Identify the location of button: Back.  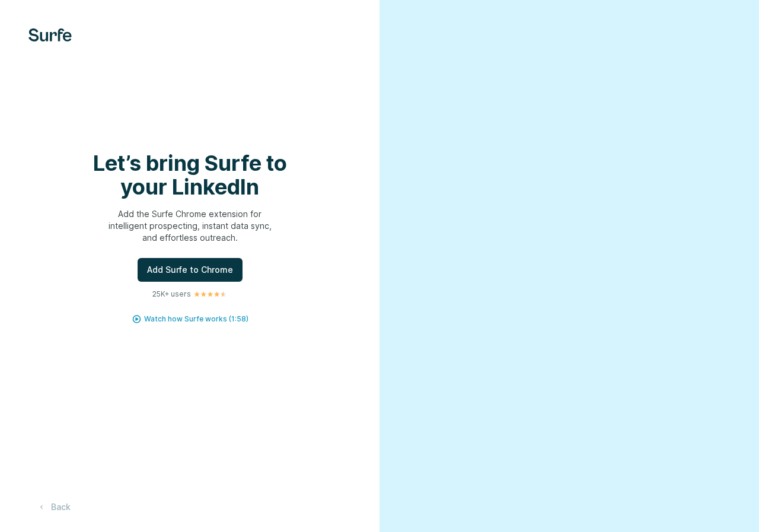
(53, 507).